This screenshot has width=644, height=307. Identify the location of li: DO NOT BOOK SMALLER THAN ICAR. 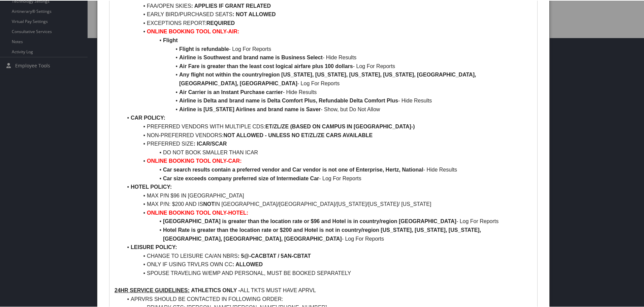
(327, 152).